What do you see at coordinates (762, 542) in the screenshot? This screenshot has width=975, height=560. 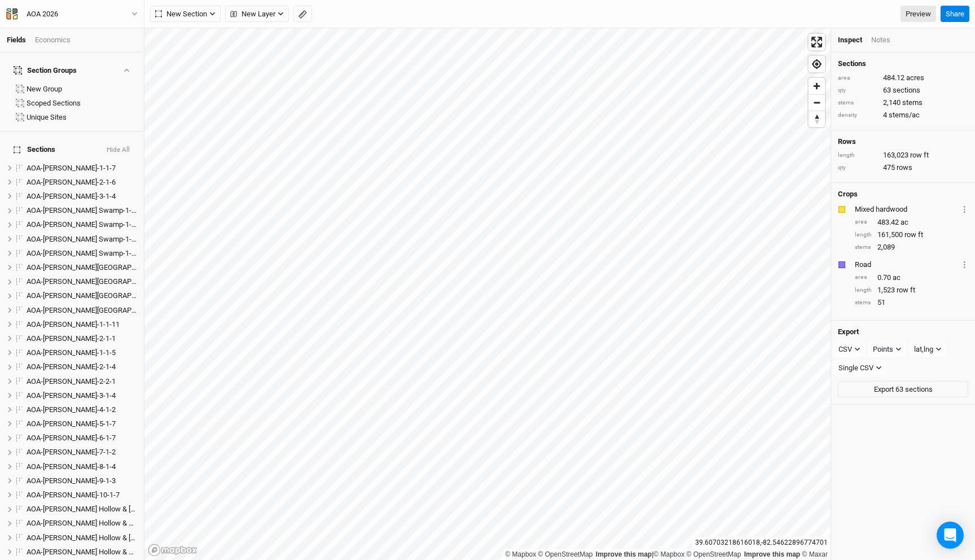 I see `div: 39.60703218616018 , -82.54622896774701` at bounding box center [762, 542].